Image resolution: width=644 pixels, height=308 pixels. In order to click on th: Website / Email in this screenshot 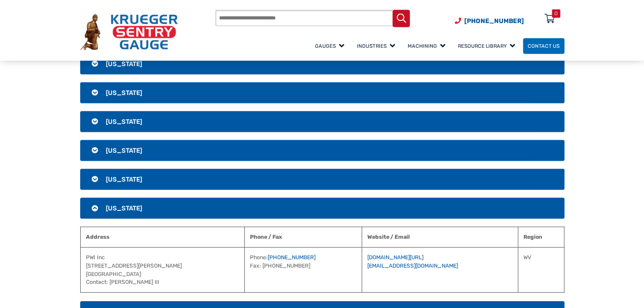, I will do `click(440, 237)`.